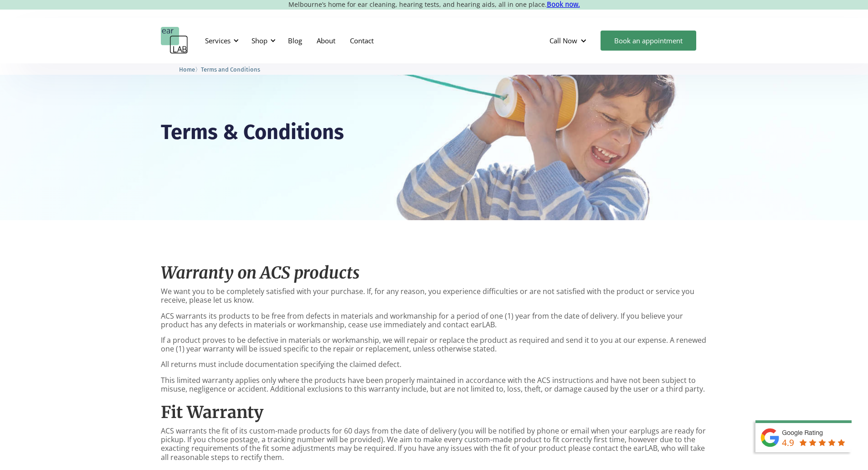  Describe the element at coordinates (649, 40) in the screenshot. I see `a: Book an appointment` at that location.